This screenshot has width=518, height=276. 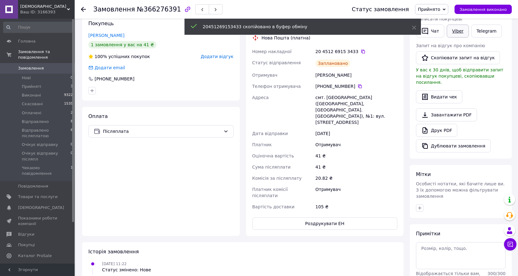 What do you see at coordinates (162, 132) in the screenshot?
I see `span: Післяплата` at bounding box center [162, 132].